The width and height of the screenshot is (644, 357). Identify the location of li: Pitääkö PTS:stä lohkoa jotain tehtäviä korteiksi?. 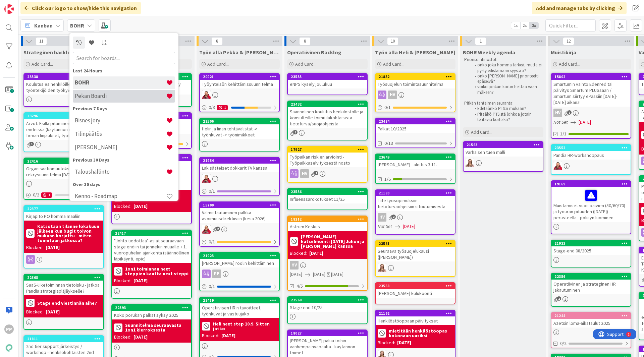
(506, 117).